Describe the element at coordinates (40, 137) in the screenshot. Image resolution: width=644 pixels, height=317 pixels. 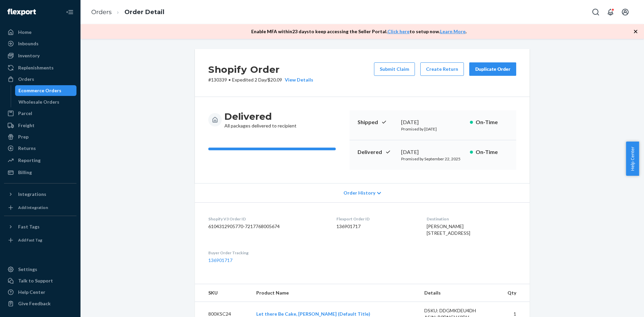
I see `a: Prep` at that location.